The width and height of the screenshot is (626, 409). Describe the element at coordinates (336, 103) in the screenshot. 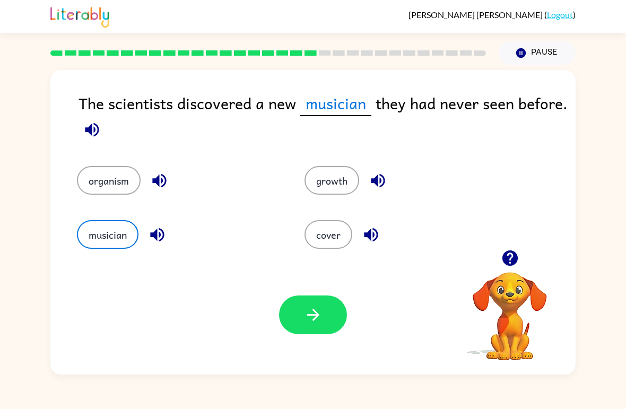

I see `span: musician` at that location.